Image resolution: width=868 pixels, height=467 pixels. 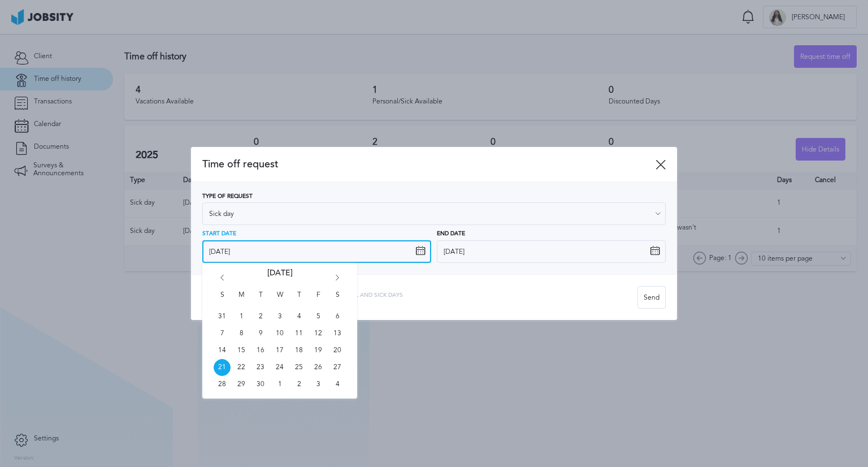 What do you see at coordinates (241, 300) in the screenshot?
I see `span: M` at bounding box center [241, 300].